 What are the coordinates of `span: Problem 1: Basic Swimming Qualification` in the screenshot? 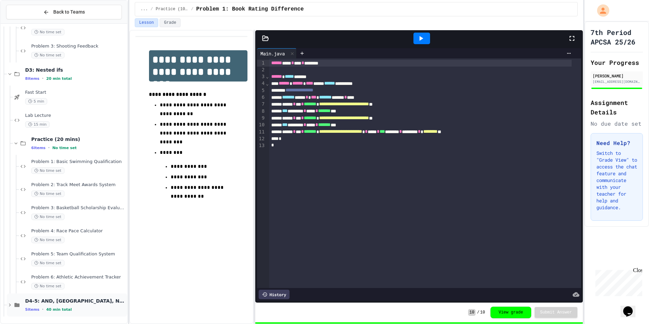 It's located at (78, 161).